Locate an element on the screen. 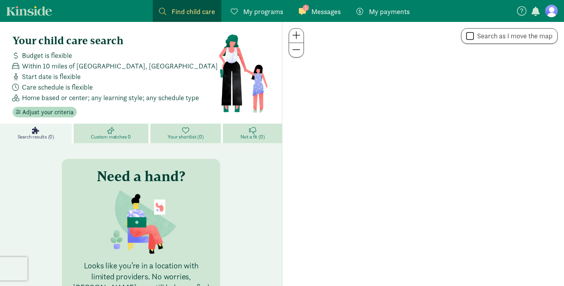  h3: Need a hand? is located at coordinates (141, 176).